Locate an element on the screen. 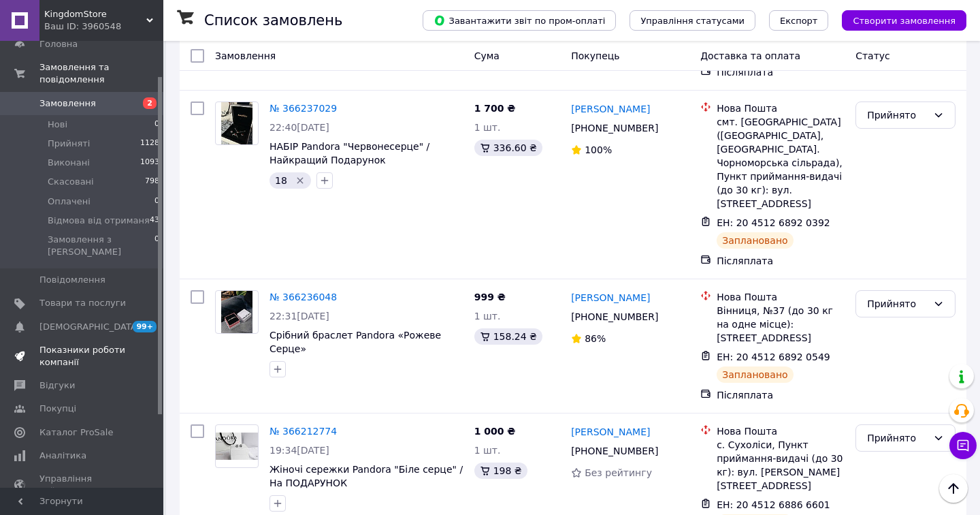 The width and height of the screenshot is (980, 515). span: 2 is located at coordinates (150, 103).